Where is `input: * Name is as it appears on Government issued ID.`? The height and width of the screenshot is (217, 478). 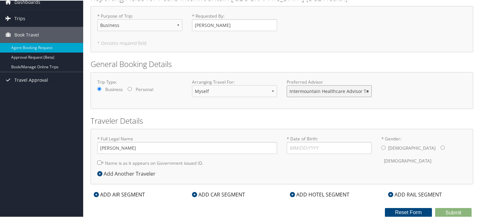 input: * Name is as it appears on Government issued ID. is located at coordinates (99, 162).